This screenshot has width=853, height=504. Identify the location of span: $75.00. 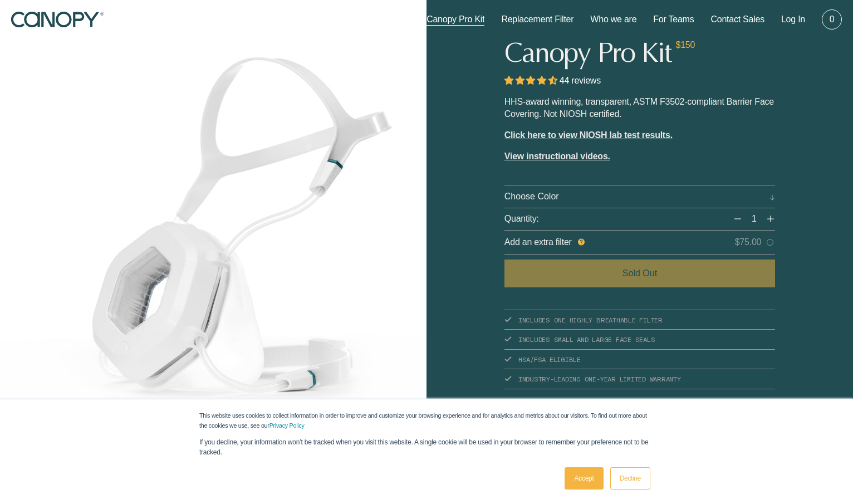
(749, 242).